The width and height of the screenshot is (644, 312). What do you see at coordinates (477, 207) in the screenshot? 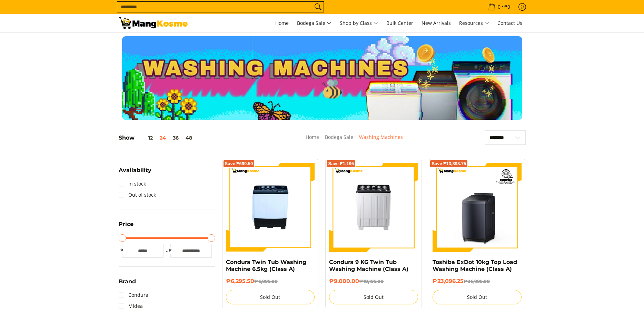
I see `img: Toshiba ExDot 10kg Top Load Washing Machine (Class A)` at bounding box center [477, 207].